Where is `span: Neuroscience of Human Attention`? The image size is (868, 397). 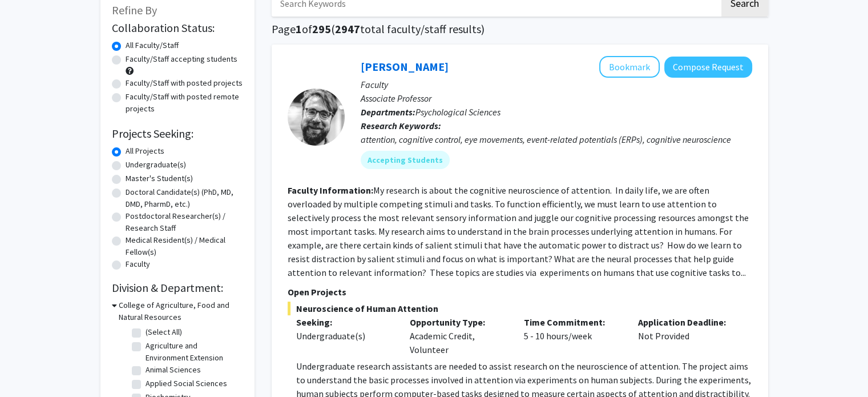 span: Neuroscience of Human Attention is located at coordinates (520, 309).